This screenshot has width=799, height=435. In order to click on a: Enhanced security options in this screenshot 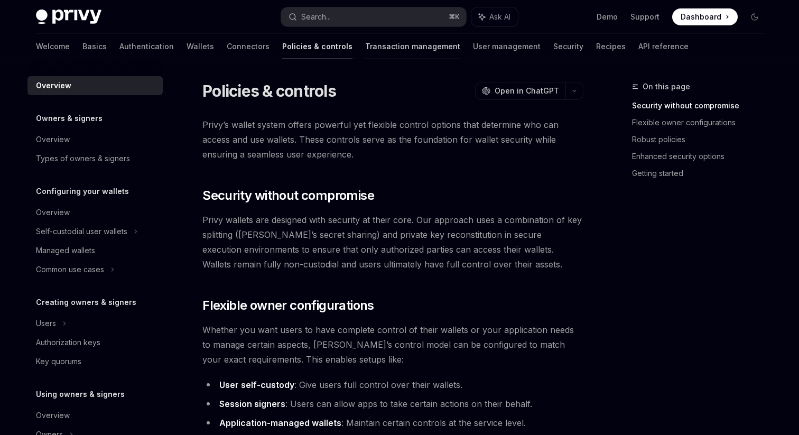, I will do `click(702, 156)`.